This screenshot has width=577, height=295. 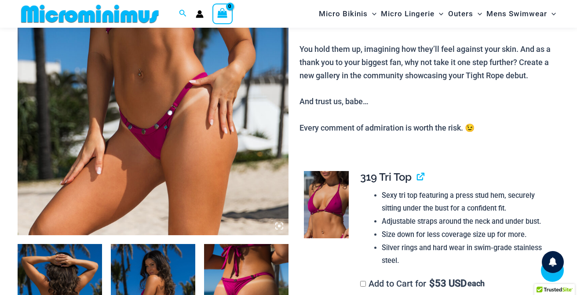 What do you see at coordinates (465, 14) in the screenshot?
I see `a: OutersMenu ToggleMenu Toggle` at bounding box center [465, 14].